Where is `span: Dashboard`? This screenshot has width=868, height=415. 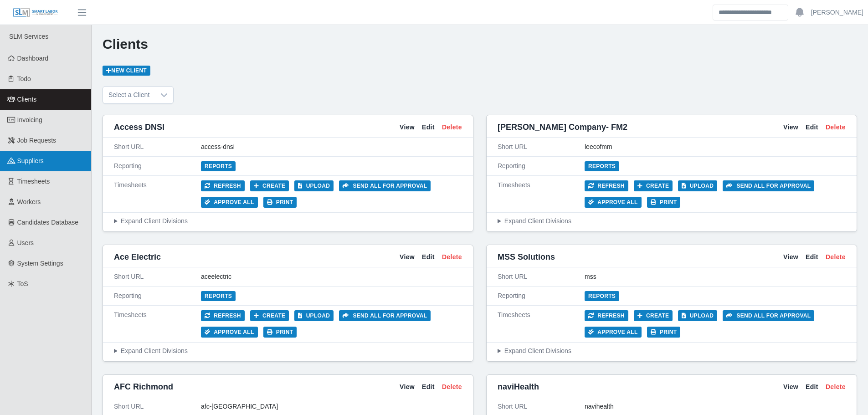 span: Dashboard is located at coordinates (33, 59).